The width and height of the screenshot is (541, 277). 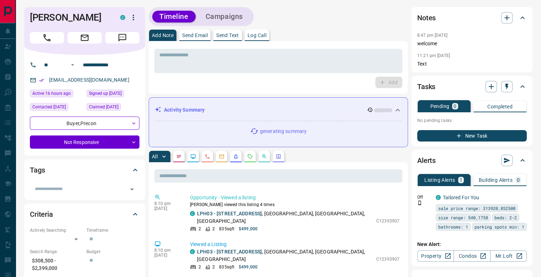 What do you see at coordinates (427, 18) in the screenshot?
I see `h2: Notes` at bounding box center [427, 18].